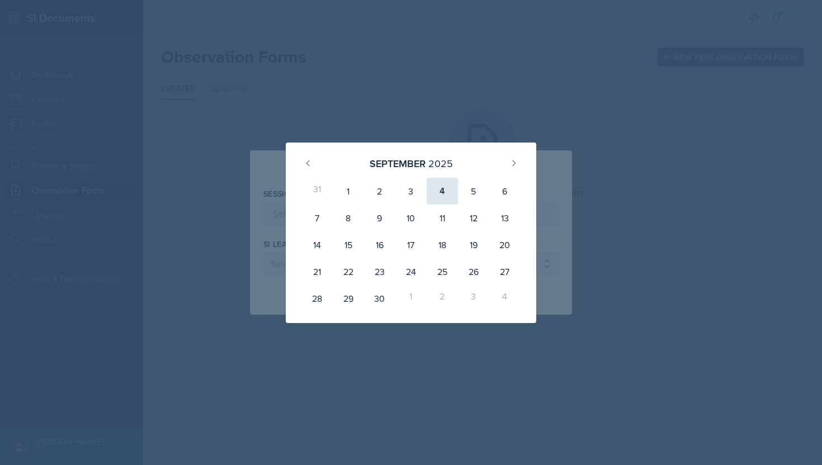 The image size is (822, 465). I want to click on div: 19, so click(473, 245).